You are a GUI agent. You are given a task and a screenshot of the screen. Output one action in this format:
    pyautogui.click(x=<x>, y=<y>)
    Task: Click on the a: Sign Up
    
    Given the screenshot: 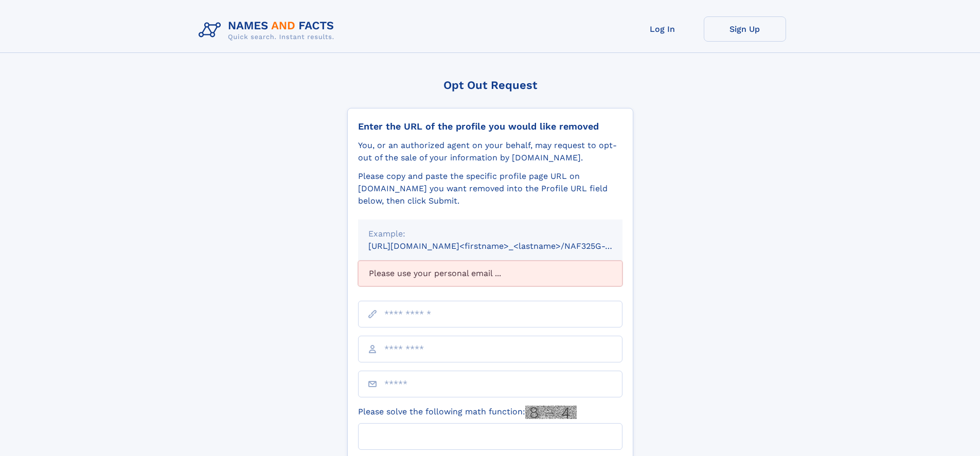 What is the action you would take?
    pyautogui.click(x=745, y=29)
    